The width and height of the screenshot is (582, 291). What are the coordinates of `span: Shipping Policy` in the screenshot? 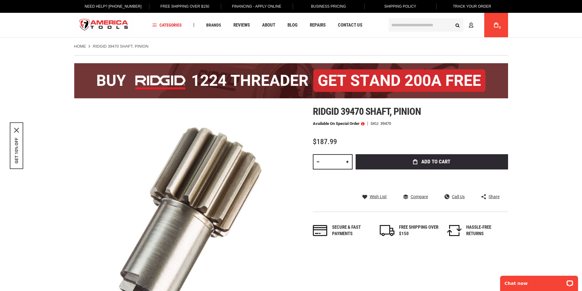 It's located at (400, 6).